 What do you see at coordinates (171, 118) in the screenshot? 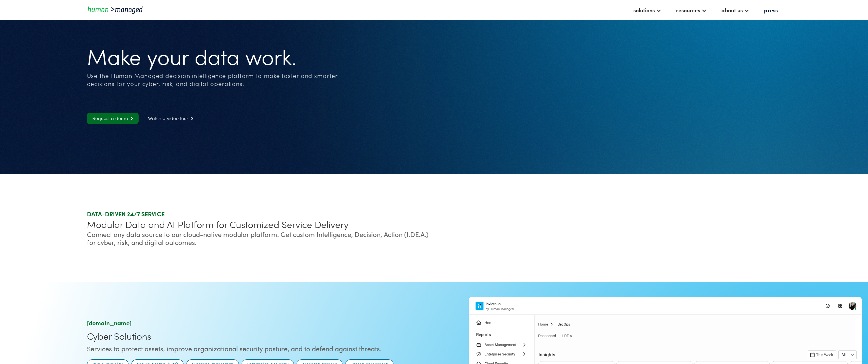
I see `a: Watch a video tour` at bounding box center [171, 118].